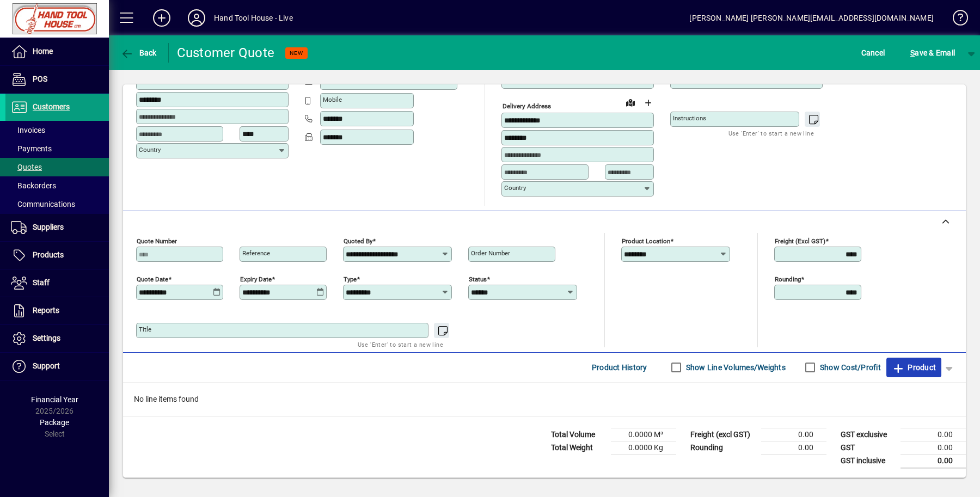 This screenshot has width=980, height=497. Describe the element at coordinates (332, 100) in the screenshot. I see `mat-label: Mobile` at that location.